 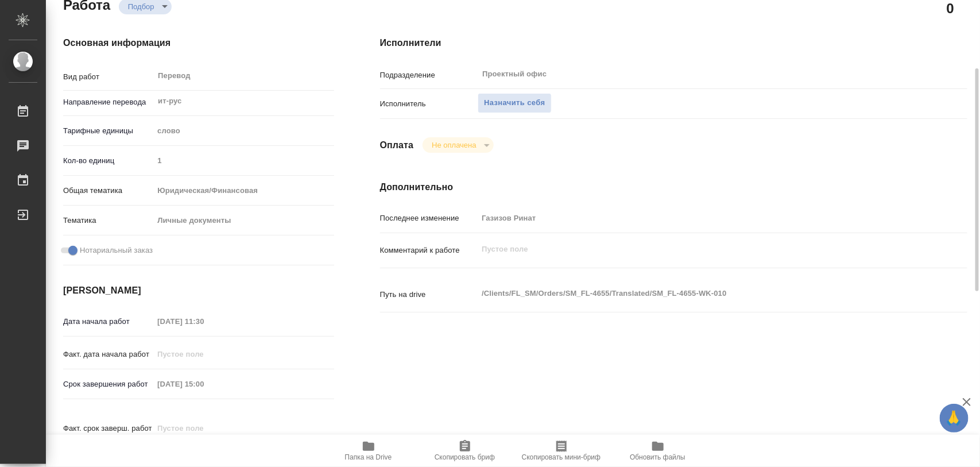 I want to click on p: Кол-во единиц, so click(x=108, y=161).